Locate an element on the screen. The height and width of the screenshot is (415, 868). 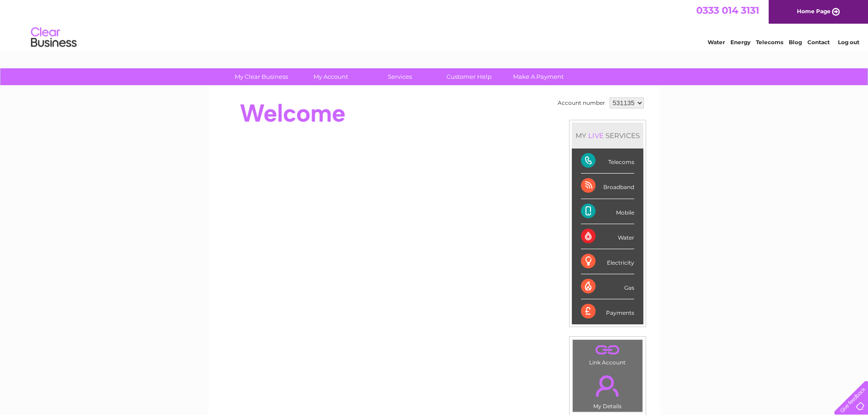
a: Energy is located at coordinates (740, 42).